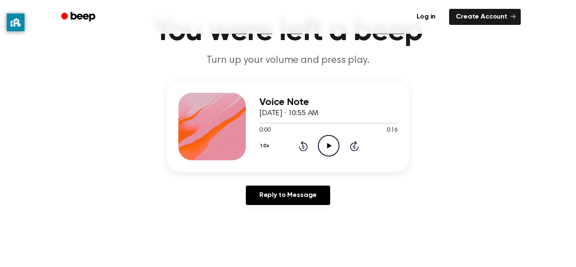 The image size is (576, 267). What do you see at coordinates (266, 146) in the screenshot?
I see `button: 1.0x` at bounding box center [266, 146].